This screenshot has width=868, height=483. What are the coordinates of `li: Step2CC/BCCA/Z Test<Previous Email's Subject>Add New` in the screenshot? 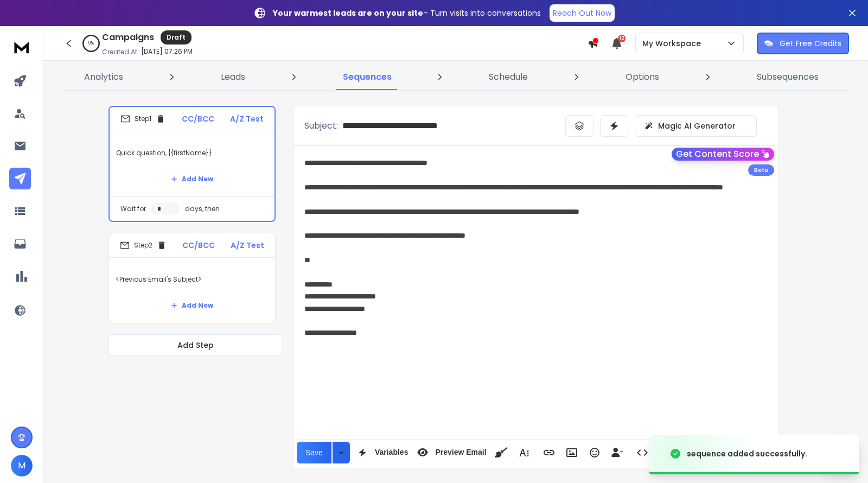 It's located at (192, 278).